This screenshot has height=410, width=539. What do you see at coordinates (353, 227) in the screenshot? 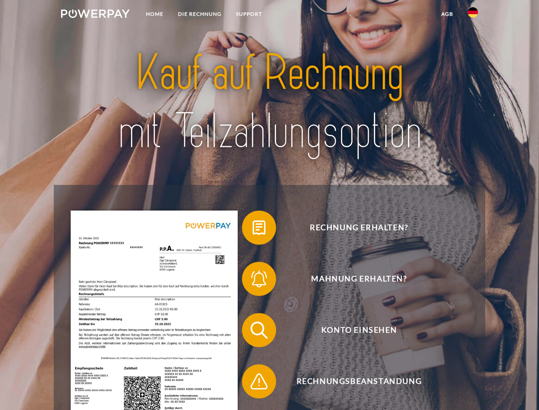
I see `a: Rechnung erhalten?` at bounding box center [353, 227].